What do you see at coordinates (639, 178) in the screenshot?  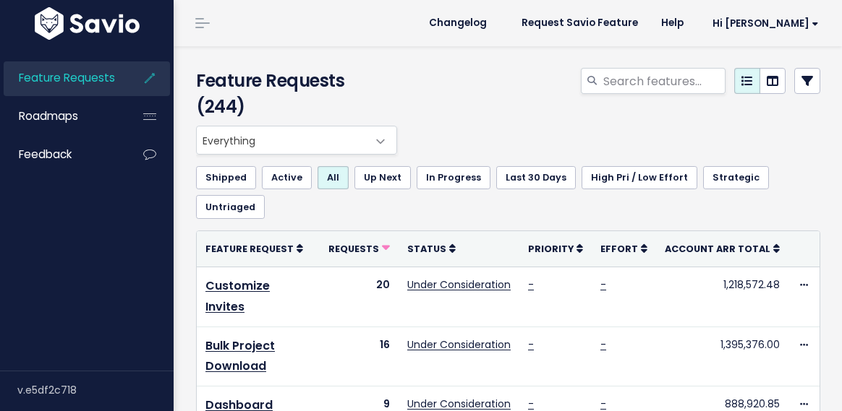 I see `a: High Pri / Low Effort` at bounding box center [639, 178].